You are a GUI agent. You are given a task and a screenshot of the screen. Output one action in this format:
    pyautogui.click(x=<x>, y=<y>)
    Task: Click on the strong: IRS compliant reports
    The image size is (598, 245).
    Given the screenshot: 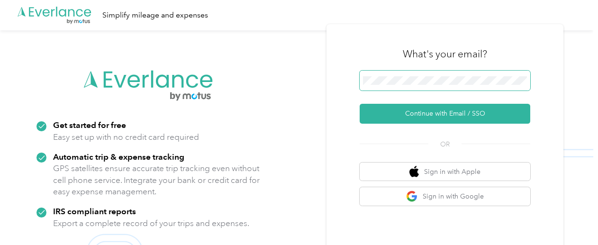 What is the action you would take?
    pyautogui.click(x=94, y=211)
    